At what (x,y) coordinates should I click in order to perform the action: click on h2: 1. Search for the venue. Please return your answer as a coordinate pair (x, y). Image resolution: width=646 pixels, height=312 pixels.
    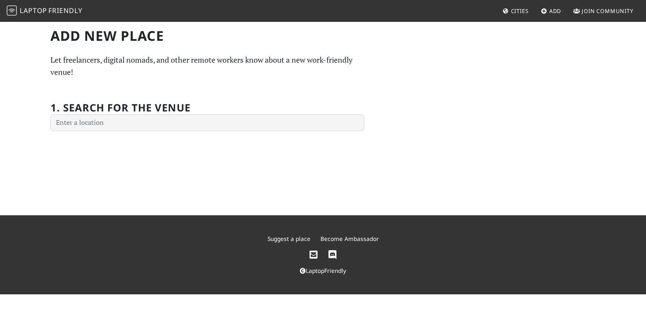
    Looking at the image, I should click on (120, 108).